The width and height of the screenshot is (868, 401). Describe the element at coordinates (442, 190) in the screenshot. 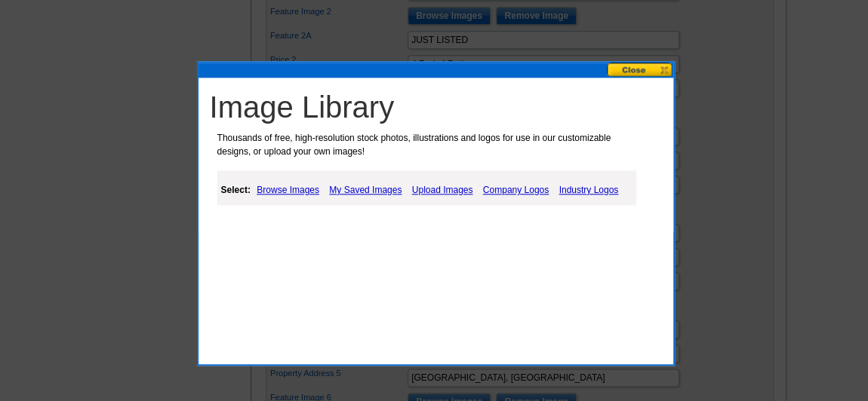

I see `a: Upload Images` at that location.